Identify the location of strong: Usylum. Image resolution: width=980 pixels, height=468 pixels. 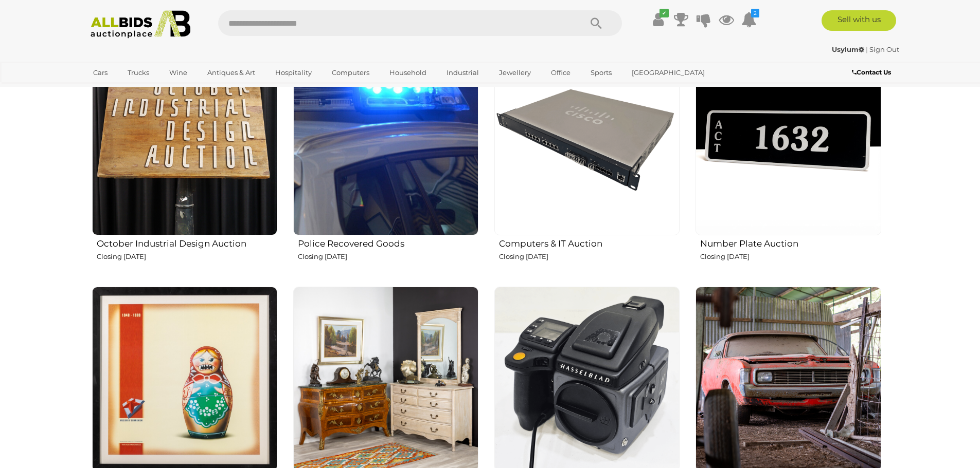
(847, 49).